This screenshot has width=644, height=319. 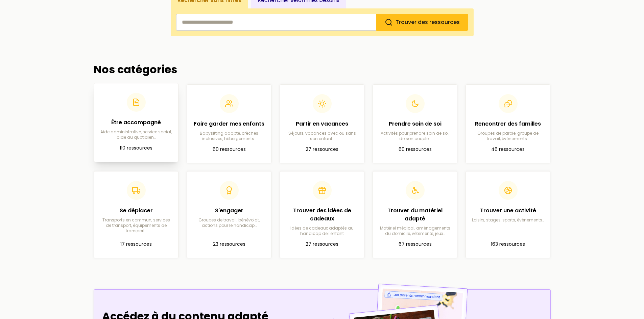 What do you see at coordinates (136, 215) in the screenshot?
I see `a: Se déplacerTransports en commun, services de transport, équipements de transport…17 ressources` at bounding box center [136, 215].